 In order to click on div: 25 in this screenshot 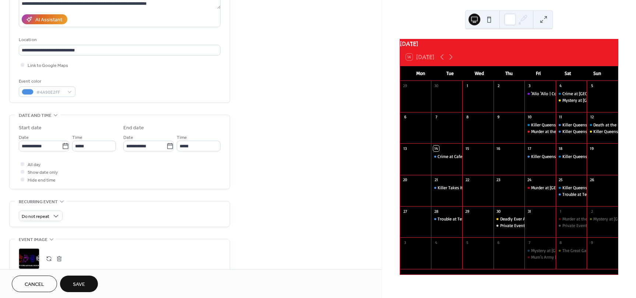, I will do `click(561, 180)`.